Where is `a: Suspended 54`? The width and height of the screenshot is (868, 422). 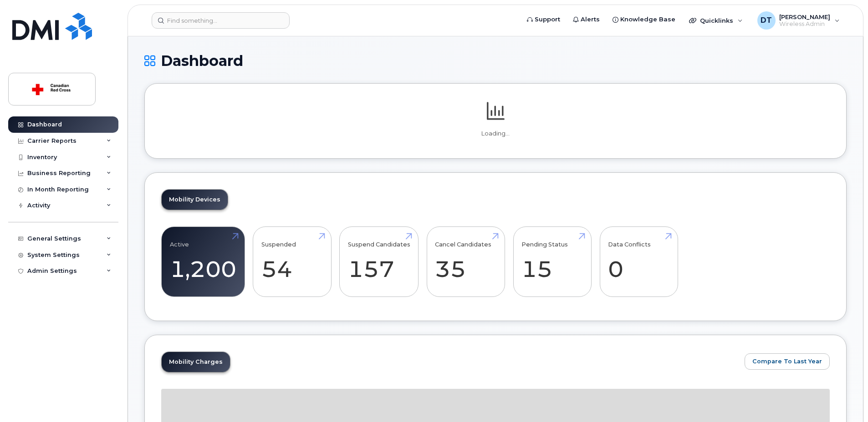
a: Suspended 54 is located at coordinates (292, 262).